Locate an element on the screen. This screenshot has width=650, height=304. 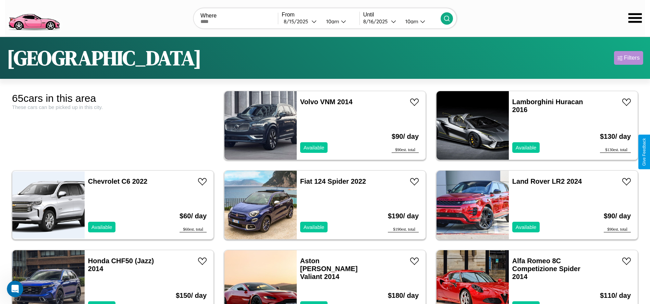
a: Honda CHF50 (Jazz) 2014 is located at coordinates (121, 264).